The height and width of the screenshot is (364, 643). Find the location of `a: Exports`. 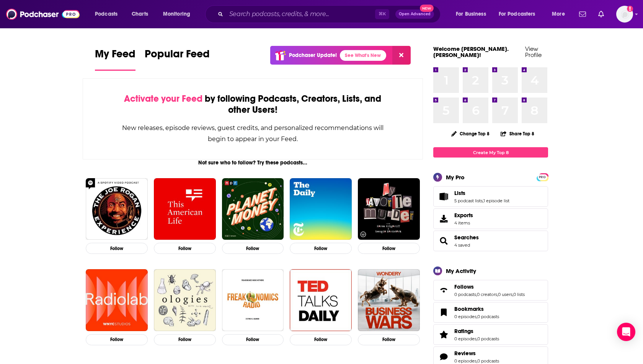

a: Exports is located at coordinates (490, 219).